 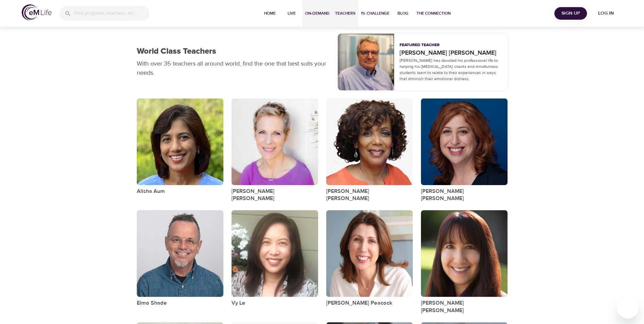 I want to click on span: Home, so click(x=270, y=13).